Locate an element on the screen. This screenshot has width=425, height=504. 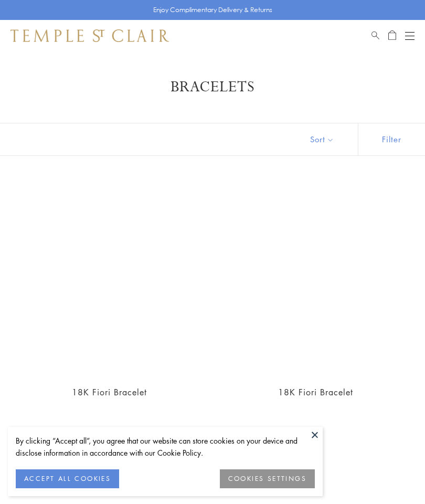
button: COOKIES SETTINGS is located at coordinates (267, 479).